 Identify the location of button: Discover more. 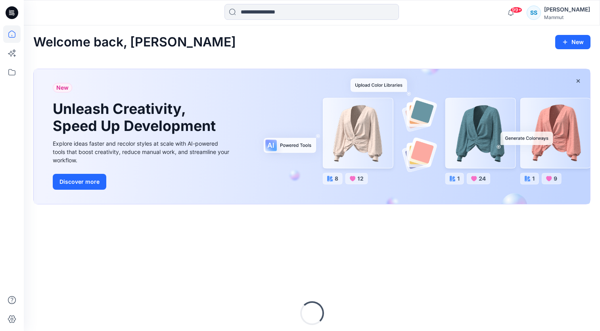
(79, 182).